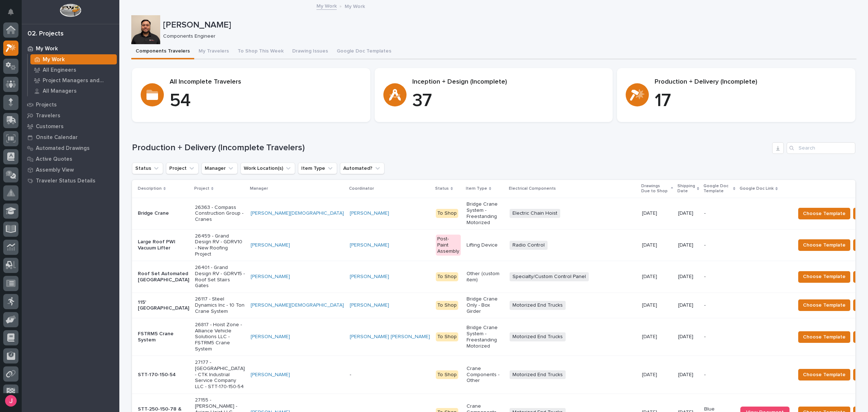  I want to click on a: Customers, so click(70, 126).